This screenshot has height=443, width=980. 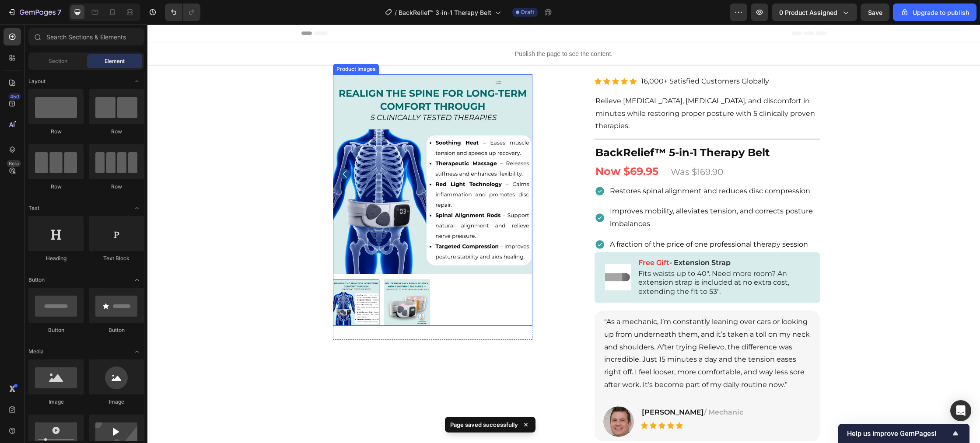 What do you see at coordinates (576, 387) in the screenshot?
I see `span: / Mechanic` at bounding box center [576, 387].